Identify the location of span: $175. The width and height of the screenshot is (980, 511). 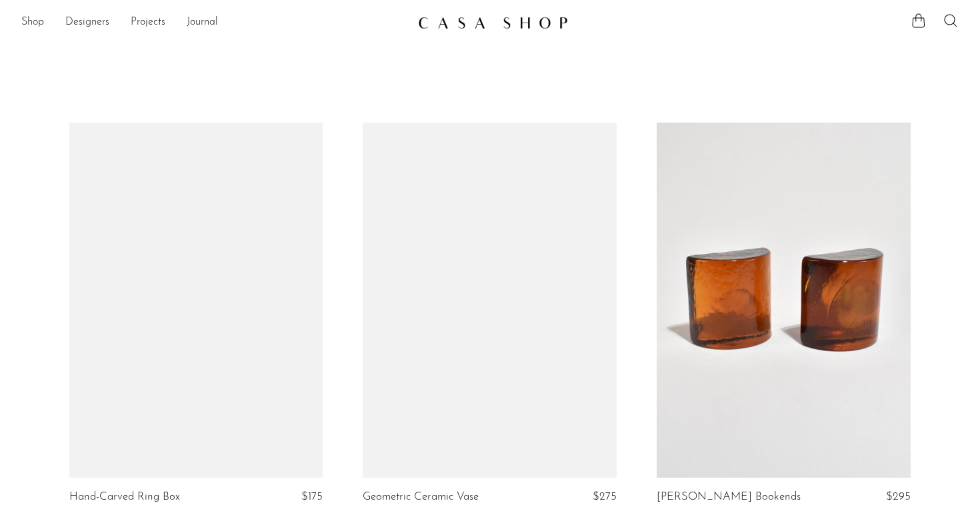
(312, 497).